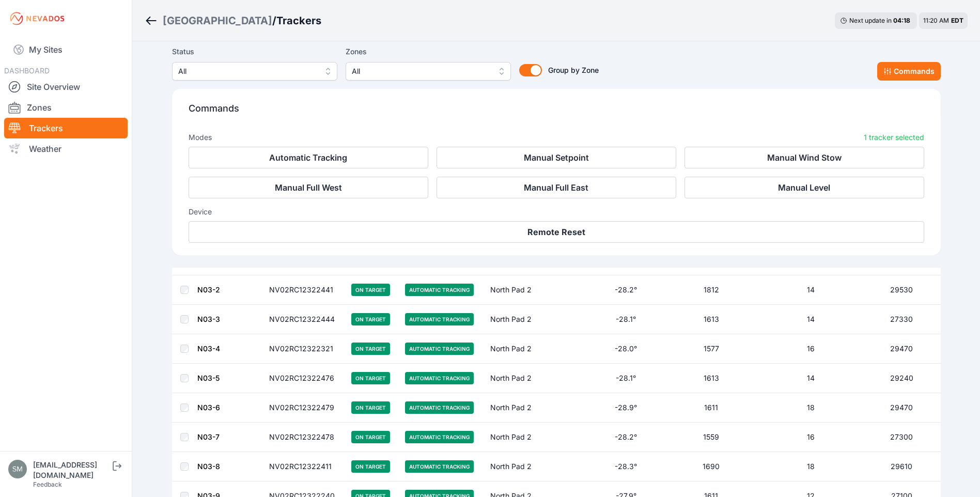 The width and height of the screenshot is (980, 497). I want to click on td: 29240, so click(902, 378).